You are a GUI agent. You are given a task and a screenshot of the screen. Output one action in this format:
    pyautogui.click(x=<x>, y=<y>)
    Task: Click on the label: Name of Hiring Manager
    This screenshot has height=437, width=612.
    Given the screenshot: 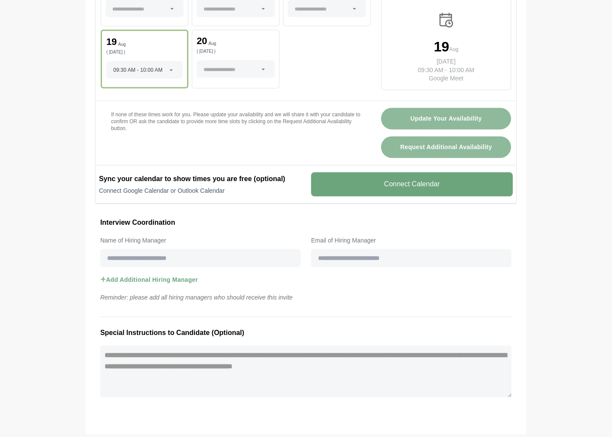 What is the action you would take?
    pyautogui.click(x=200, y=241)
    